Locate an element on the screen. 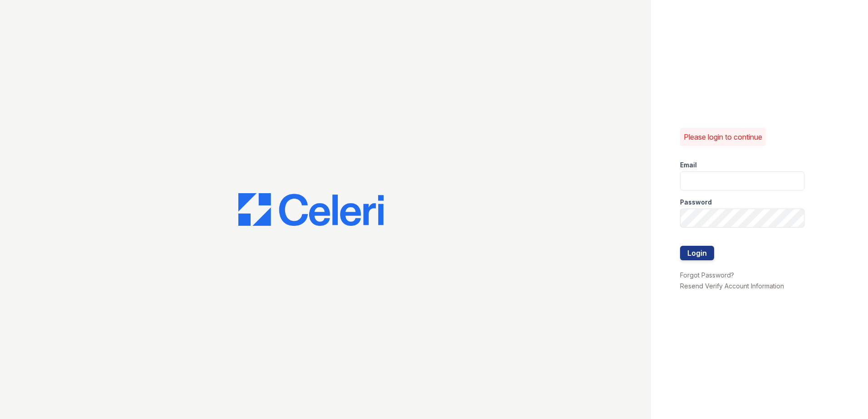 Image resolution: width=868 pixels, height=419 pixels. p: Please login to continue is located at coordinates (722, 137).